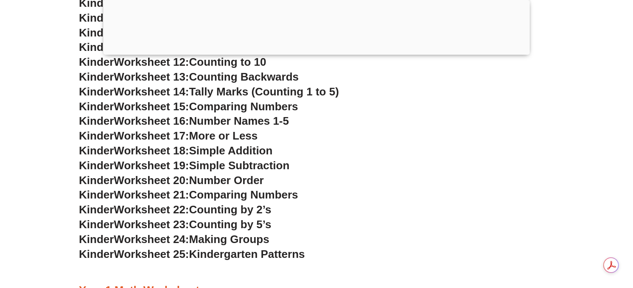  Describe the element at coordinates (151, 151) in the screenshot. I see `span: Worksheet 18:` at that location.